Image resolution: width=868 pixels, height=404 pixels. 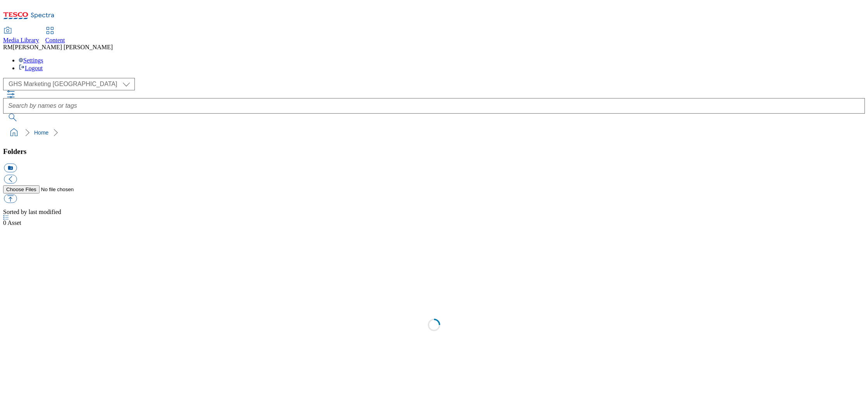 What do you see at coordinates (55, 35) in the screenshot?
I see `a: Content` at bounding box center [55, 35].